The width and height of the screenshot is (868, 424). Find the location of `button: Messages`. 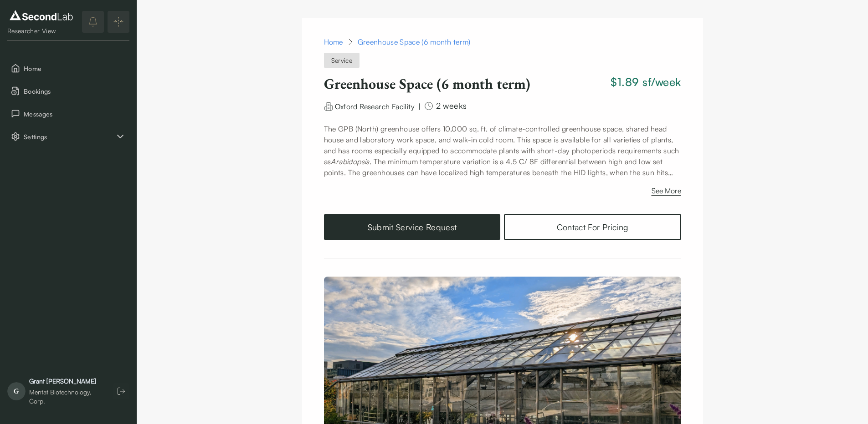

button: Messages is located at coordinates (68, 114).